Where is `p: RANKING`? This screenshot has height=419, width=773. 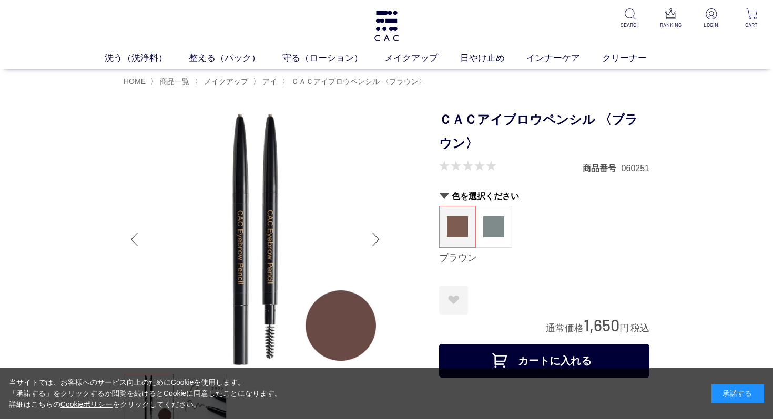 p: RANKING is located at coordinates (670, 25).